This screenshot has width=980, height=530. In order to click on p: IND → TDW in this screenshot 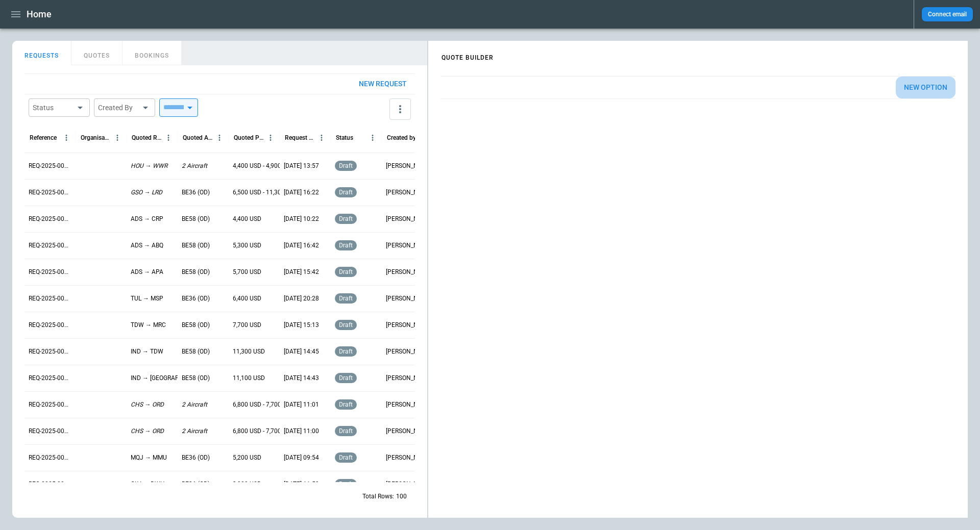, I will do `click(147, 352)`.